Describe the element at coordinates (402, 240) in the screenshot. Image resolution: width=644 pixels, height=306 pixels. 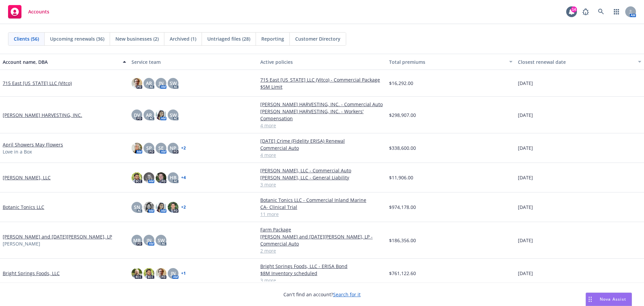
I see `span: $186,356.00` at that location.